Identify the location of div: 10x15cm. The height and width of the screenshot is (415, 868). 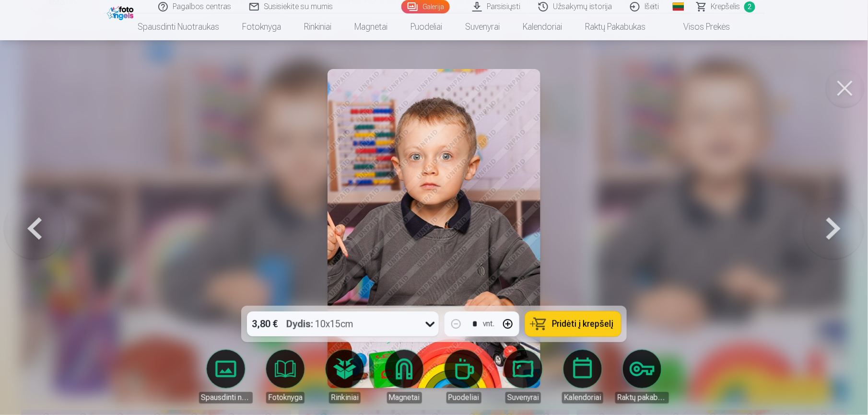
(320, 324).